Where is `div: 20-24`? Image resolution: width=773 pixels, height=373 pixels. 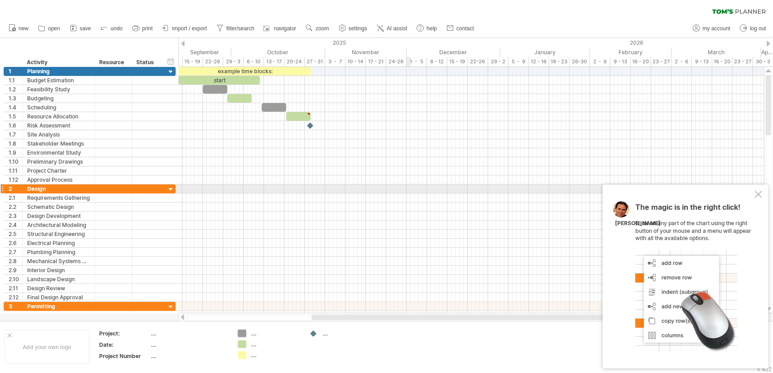 div: 20-24 is located at coordinates (294, 62).